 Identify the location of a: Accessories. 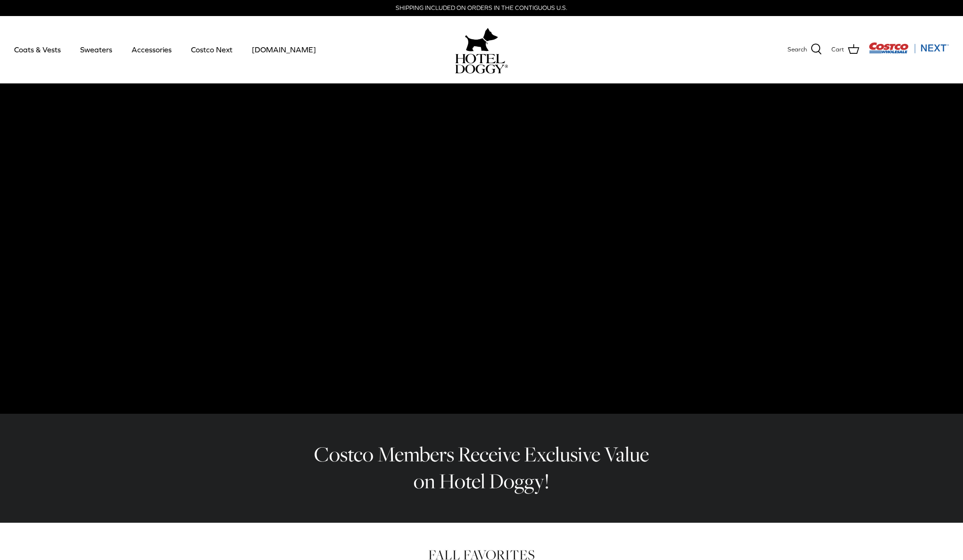
(151, 50).